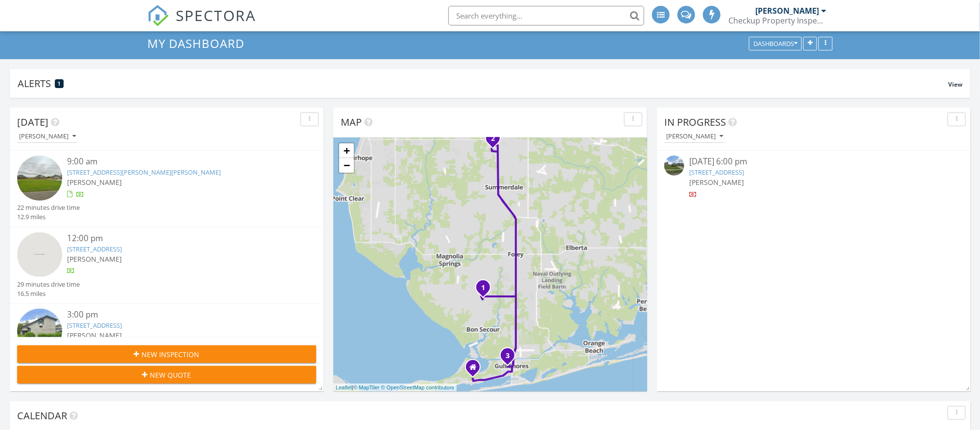  I want to click on button: New Inspection, so click(166, 354).